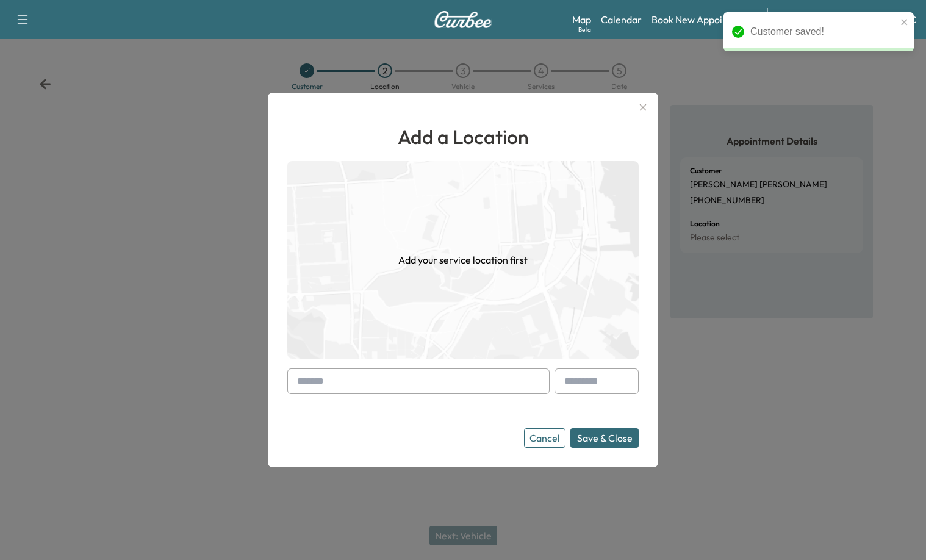  I want to click on a: Book New Appointment, so click(702, 20).